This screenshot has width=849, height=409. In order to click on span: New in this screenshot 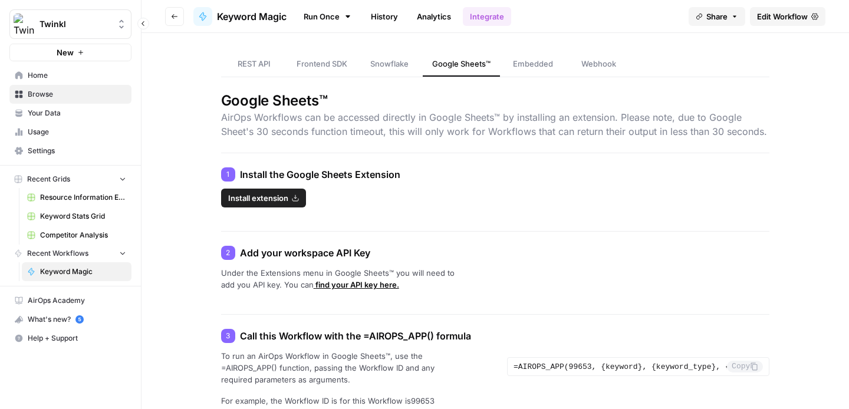, I will do `click(65, 52)`.